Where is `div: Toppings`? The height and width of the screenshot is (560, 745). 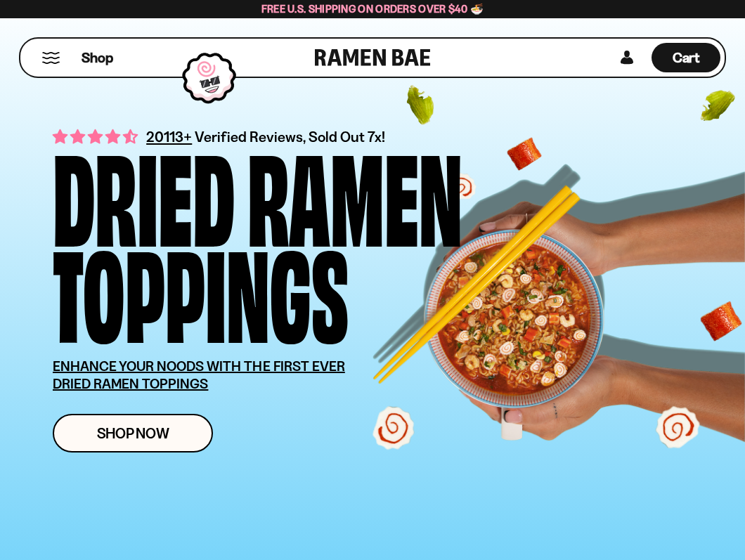 div: Toppings is located at coordinates (200, 289).